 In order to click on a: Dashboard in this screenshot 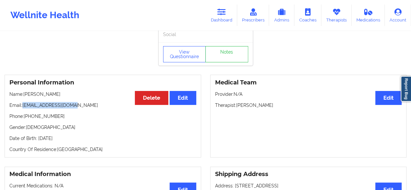, I will do `click(221, 15)`.